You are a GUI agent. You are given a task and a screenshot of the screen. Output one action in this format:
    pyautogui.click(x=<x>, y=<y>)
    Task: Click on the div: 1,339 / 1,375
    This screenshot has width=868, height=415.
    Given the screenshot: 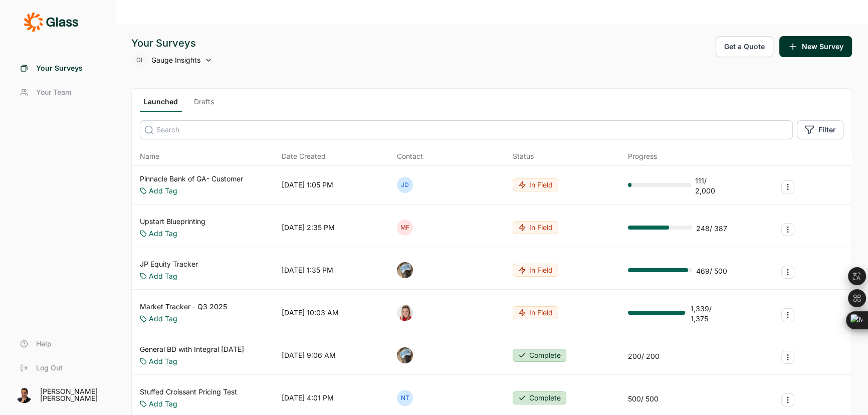 What is the action you would take?
    pyautogui.click(x=709, y=314)
    